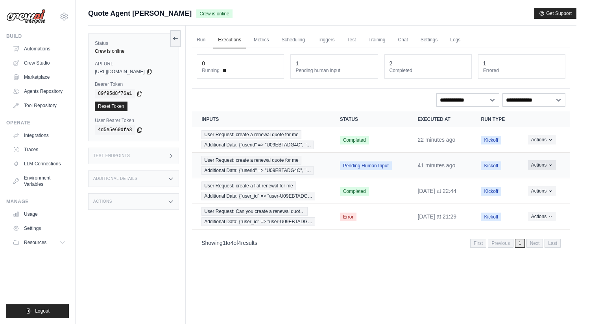 The image size is (589, 324). What do you see at coordinates (39, 164) in the screenshot?
I see `a: LLM Connections` at bounding box center [39, 164].